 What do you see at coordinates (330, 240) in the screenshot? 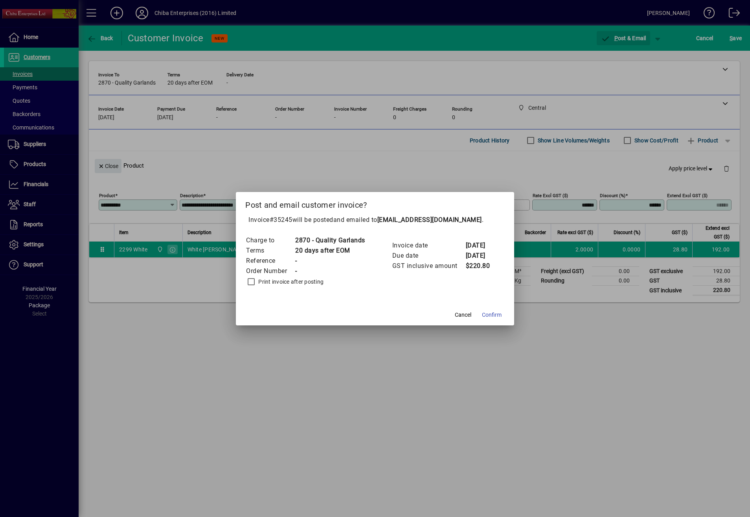
I see `td: 2870 - Quality Garlands` at bounding box center [330, 240].